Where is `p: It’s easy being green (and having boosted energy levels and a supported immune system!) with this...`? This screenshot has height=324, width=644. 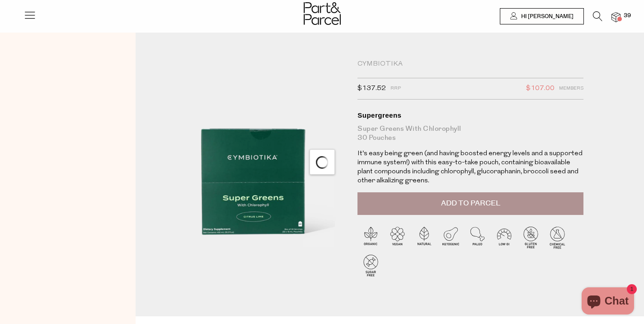 p: It’s easy being green (and having boosted energy levels and a supported immune system!) with this... is located at coordinates (470, 167).